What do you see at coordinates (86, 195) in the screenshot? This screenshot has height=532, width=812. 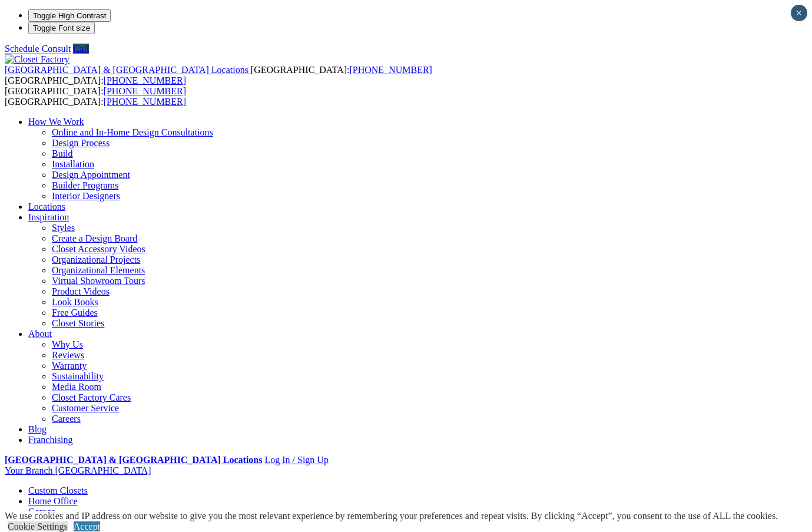 I see `a: Interior Designers` at bounding box center [86, 195].